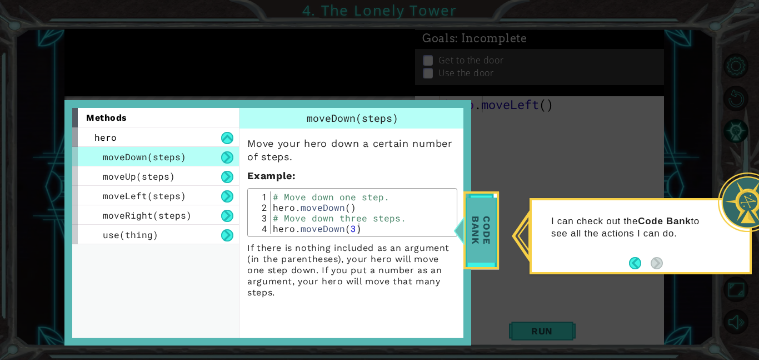  I want to click on span: hero, so click(106, 137).